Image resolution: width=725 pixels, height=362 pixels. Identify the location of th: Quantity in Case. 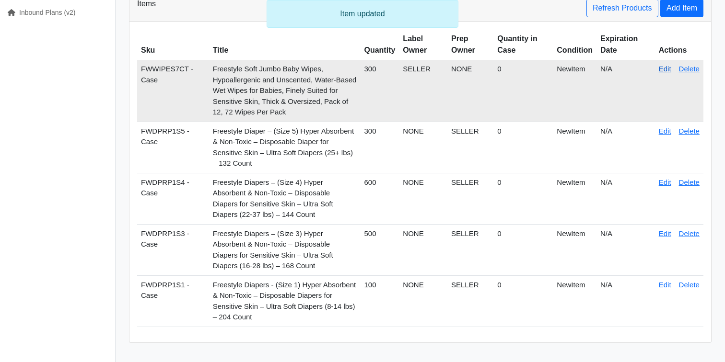
(523, 45).